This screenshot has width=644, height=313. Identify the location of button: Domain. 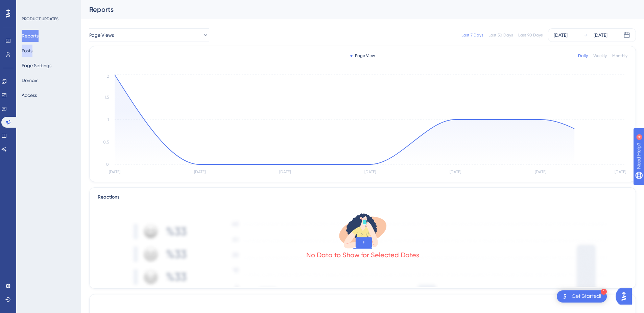
(30, 81).